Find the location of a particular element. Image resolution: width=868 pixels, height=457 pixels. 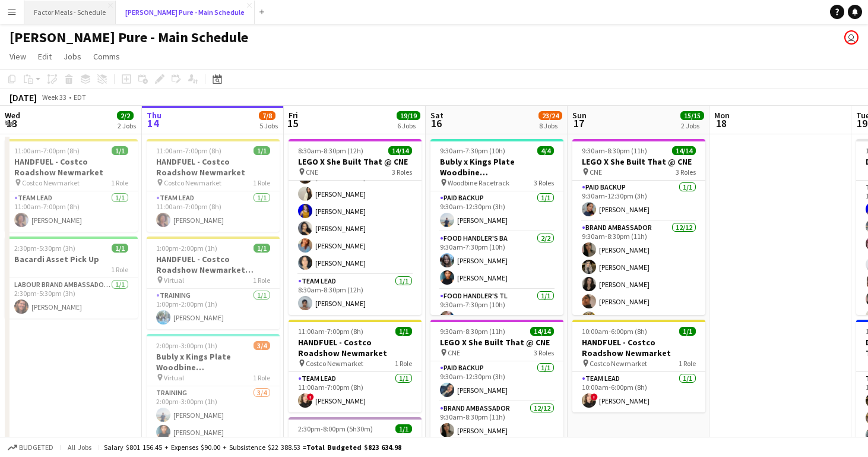

app-job-card: 9:30am-8:30pm (11h)14/14LEGO X She Built That @ CNE CNE3 RolesPaid Backup1/19:30am-12:30pm (3h)[P... is located at coordinates (639, 227).